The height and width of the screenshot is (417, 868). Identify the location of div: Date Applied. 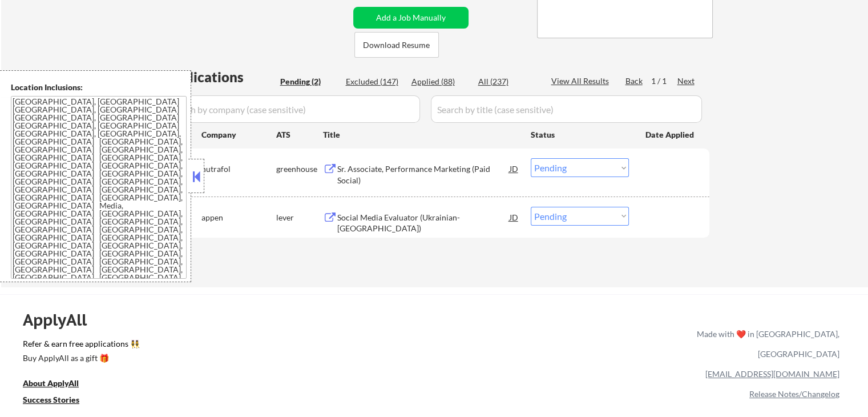
(671, 135).